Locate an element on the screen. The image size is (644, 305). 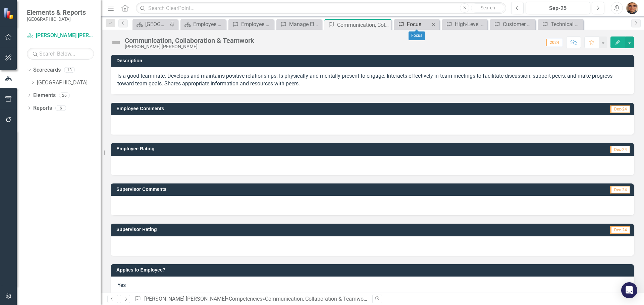
img: ClearPoint Strategy is located at coordinates (9, 13).